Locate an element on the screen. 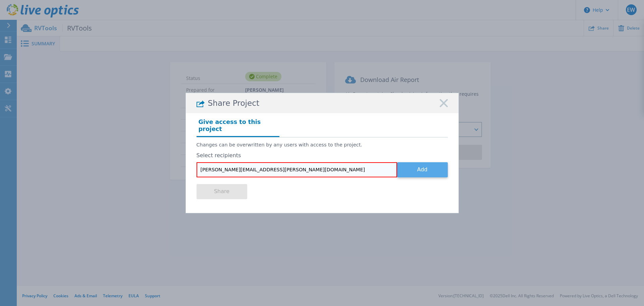 This screenshot has width=644, height=306. input: Enter email address is located at coordinates (297, 169).